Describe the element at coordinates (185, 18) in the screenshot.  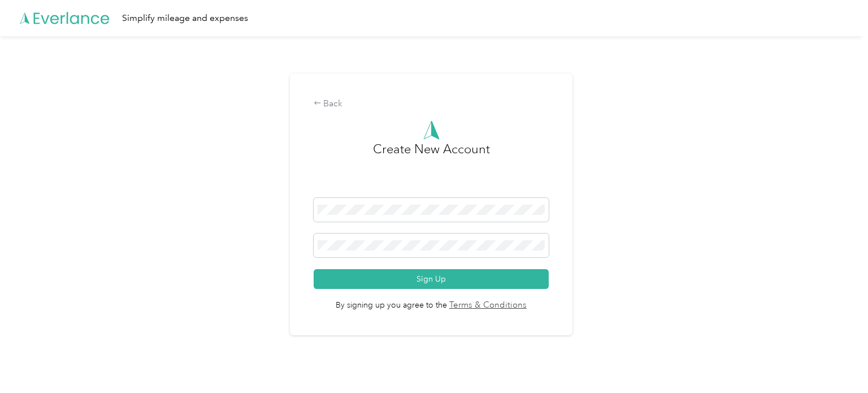
I see `div: Simplify mileage and expenses` at that location.